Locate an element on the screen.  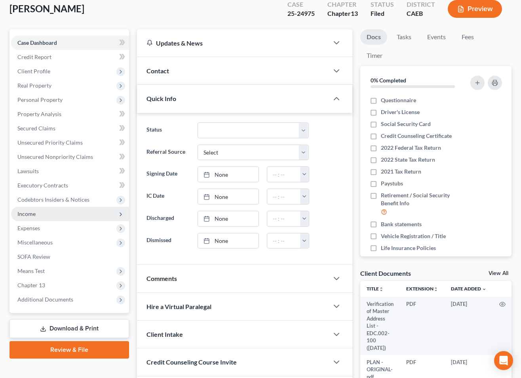
span: Real Property is located at coordinates (34, 85).